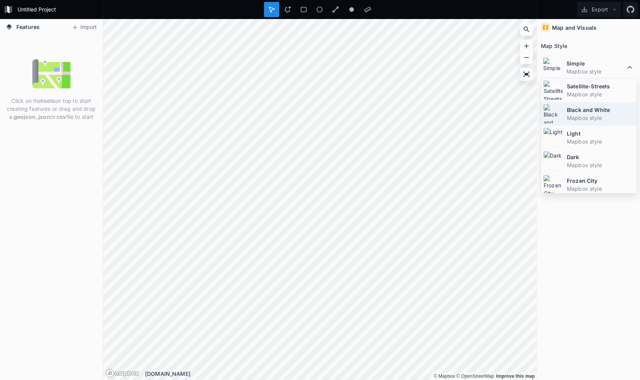 This screenshot has height=380, width=640. I want to click on img: Dark, so click(553, 161).